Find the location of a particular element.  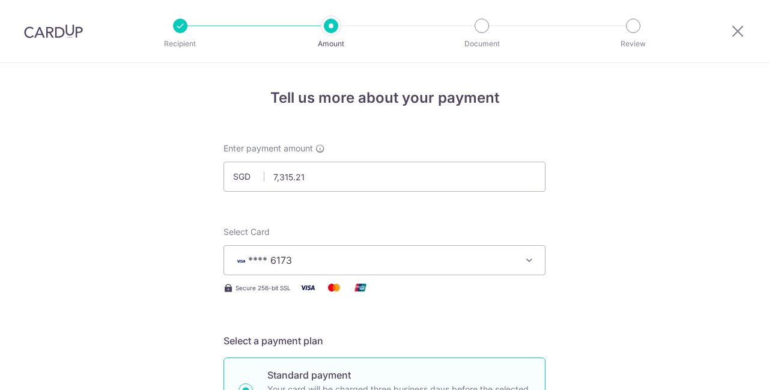

input: 0.00 is located at coordinates (385, 177).